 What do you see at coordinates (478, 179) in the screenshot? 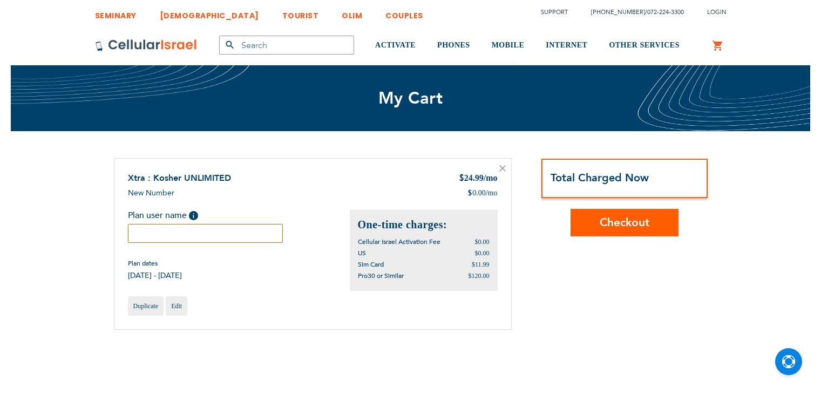
I see `div: 24.99` at bounding box center [478, 179].